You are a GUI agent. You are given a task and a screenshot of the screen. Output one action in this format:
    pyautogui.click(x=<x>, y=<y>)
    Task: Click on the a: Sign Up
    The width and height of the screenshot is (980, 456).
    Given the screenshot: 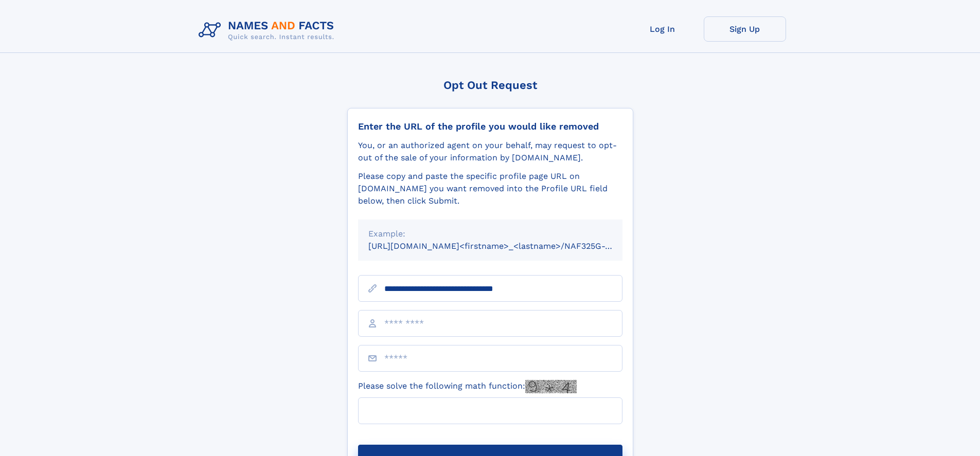 What is the action you would take?
    pyautogui.click(x=745, y=29)
    